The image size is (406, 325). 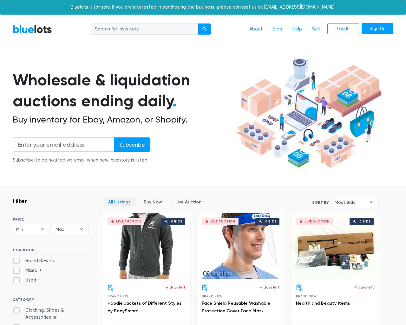 What do you see at coordinates (63, 144) in the screenshot?
I see `input: Enter your email address` at bounding box center [63, 144].